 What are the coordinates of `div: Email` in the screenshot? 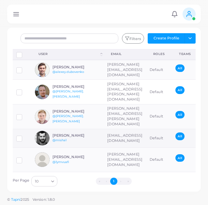 It's located at (125, 54).